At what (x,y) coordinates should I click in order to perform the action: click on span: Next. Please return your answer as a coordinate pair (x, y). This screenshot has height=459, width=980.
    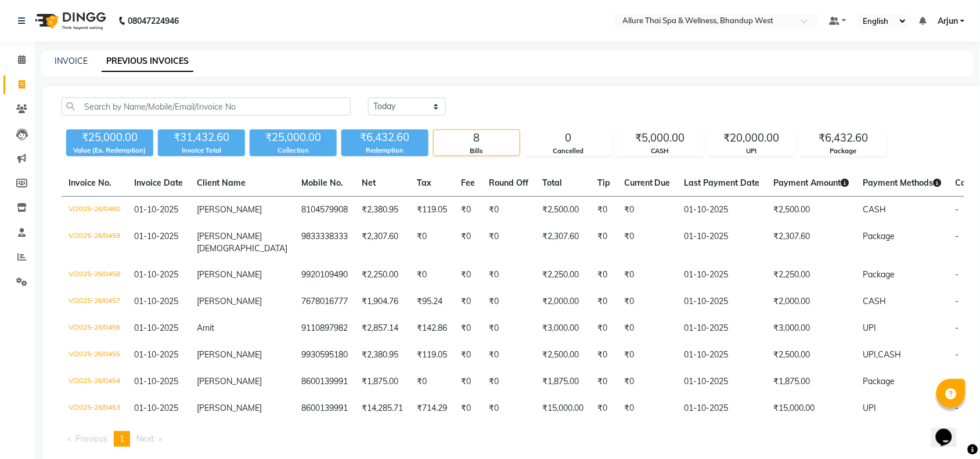
    Looking at the image, I should click on (145, 438).